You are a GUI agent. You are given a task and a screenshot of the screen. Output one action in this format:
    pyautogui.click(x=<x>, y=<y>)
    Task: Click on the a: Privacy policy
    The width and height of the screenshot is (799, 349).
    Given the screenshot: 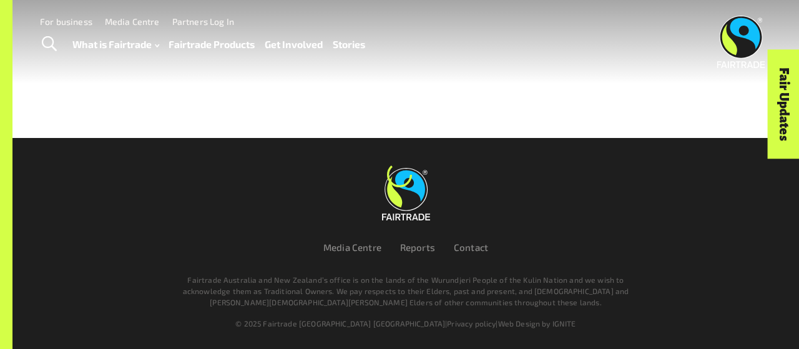 What is the action you would take?
    pyautogui.click(x=471, y=323)
    